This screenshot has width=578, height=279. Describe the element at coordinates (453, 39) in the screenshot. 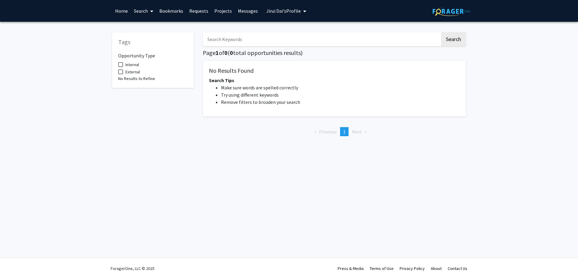

I see `button: Search` at that location.